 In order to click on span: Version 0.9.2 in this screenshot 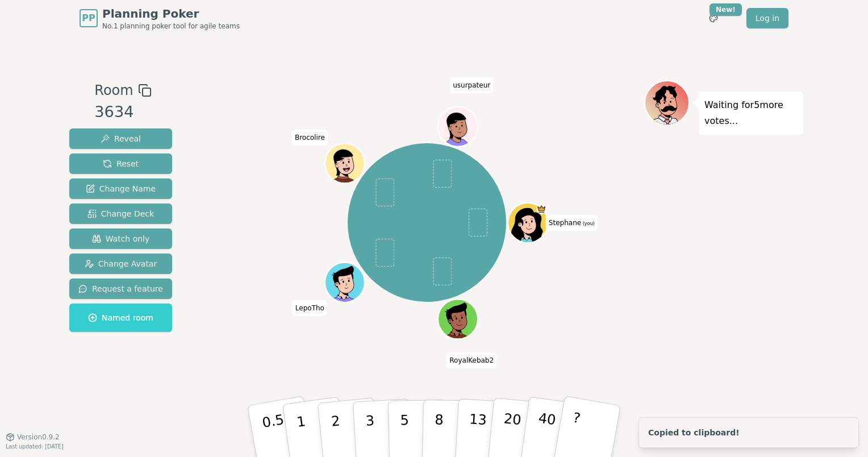, I will do `click(38, 436)`.